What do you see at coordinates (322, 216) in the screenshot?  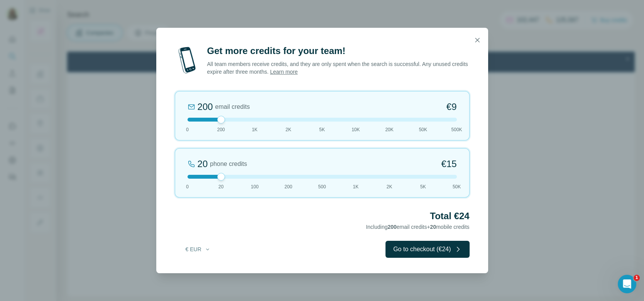 I see `h2: Total €24` at bounding box center [322, 216].